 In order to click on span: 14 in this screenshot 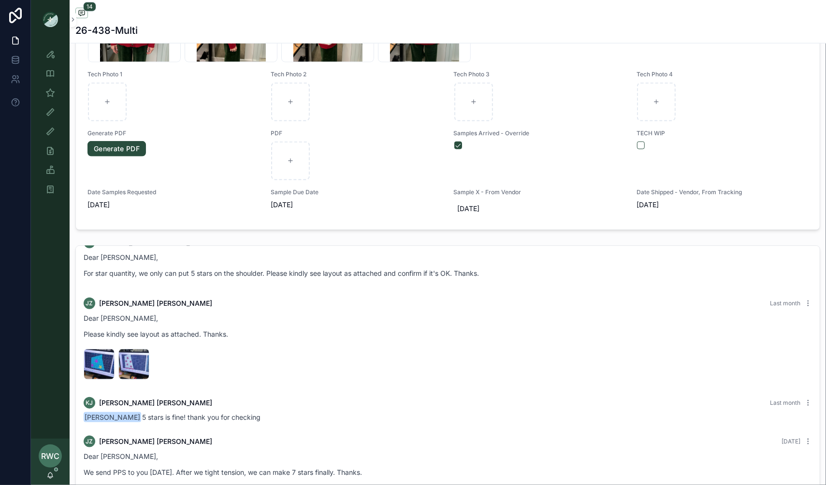, I will do `click(89, 7)`.